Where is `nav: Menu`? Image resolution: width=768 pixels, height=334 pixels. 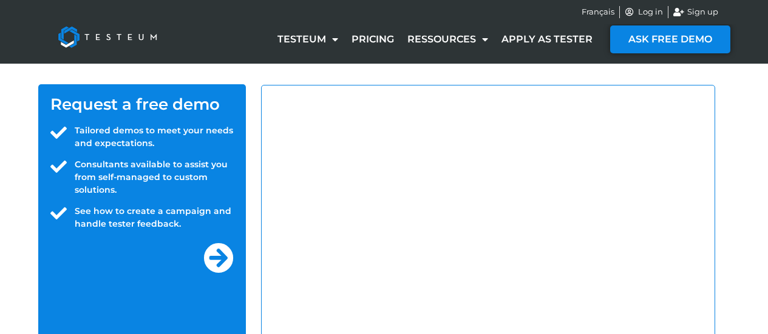 nav: Menu is located at coordinates (434, 39).